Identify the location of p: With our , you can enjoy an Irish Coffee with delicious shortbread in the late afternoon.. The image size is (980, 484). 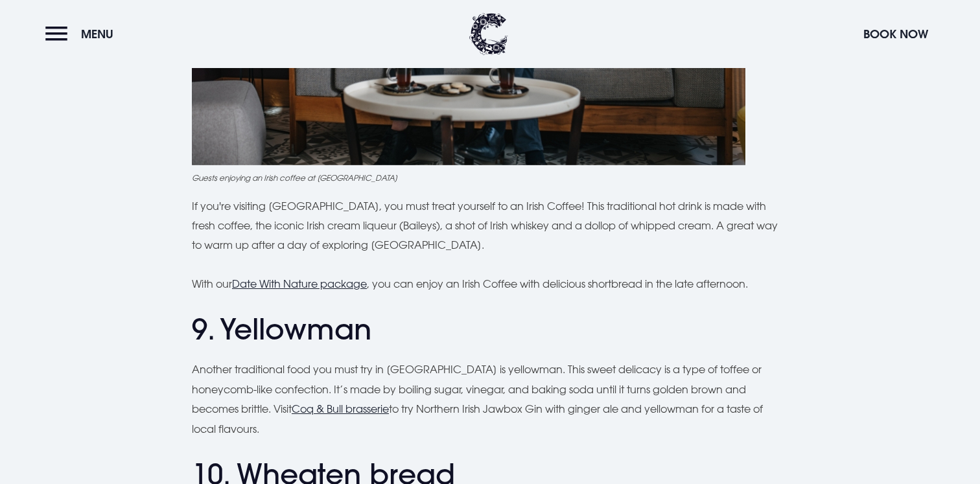
(490, 284).